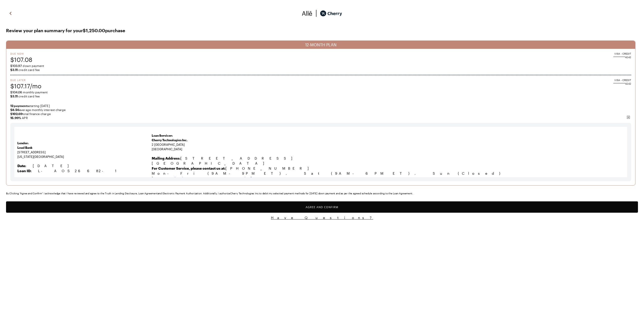  What do you see at coordinates (26, 86) in the screenshot?
I see `span: $107.17/mo` at bounding box center [26, 86].